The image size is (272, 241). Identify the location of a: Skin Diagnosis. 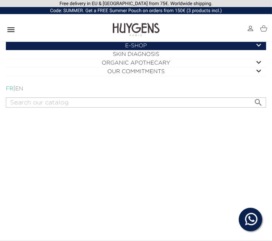
(136, 55).